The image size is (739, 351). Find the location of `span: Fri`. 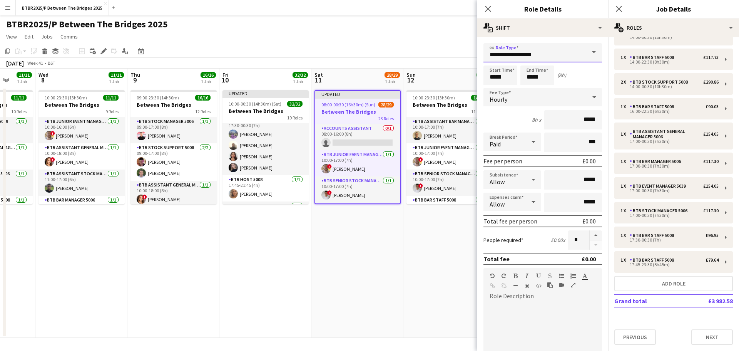

span: Fri is located at coordinates (226, 75).